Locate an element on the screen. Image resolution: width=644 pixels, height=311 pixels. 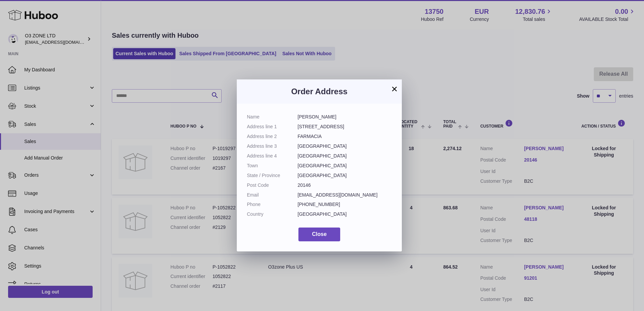
span: Close is located at coordinates (319, 234).